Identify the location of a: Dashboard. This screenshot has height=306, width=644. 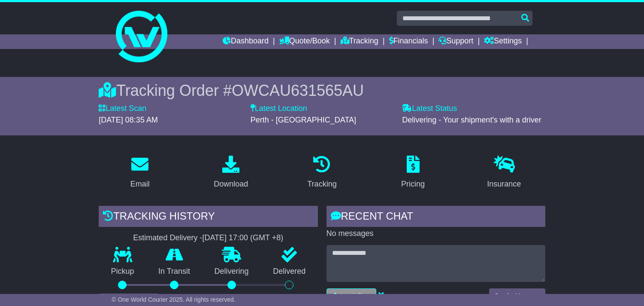
(245, 41).